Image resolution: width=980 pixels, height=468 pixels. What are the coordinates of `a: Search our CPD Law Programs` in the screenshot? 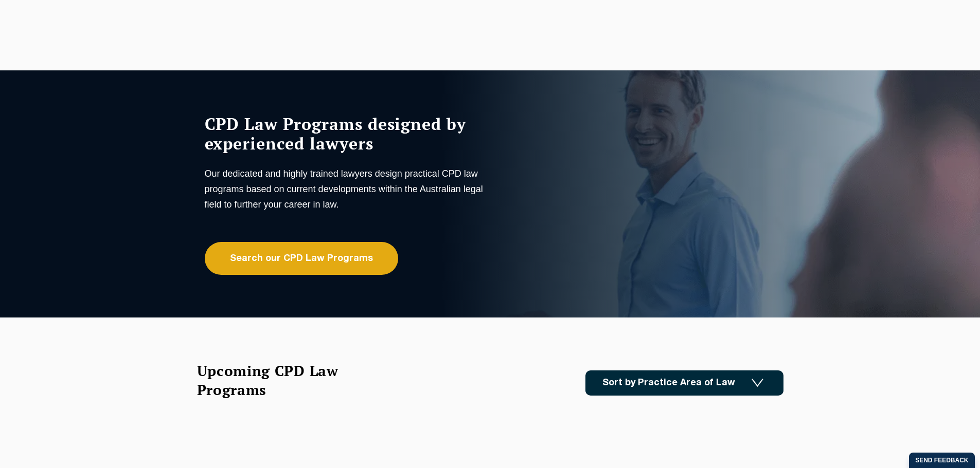 It's located at (301, 259).